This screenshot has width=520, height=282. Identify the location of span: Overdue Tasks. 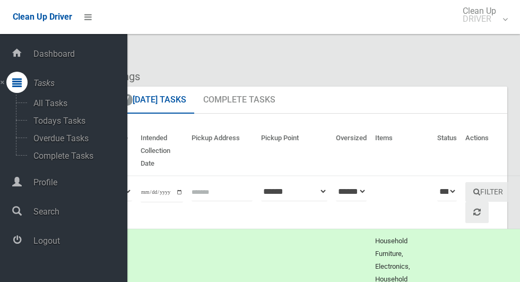
(74, 138).